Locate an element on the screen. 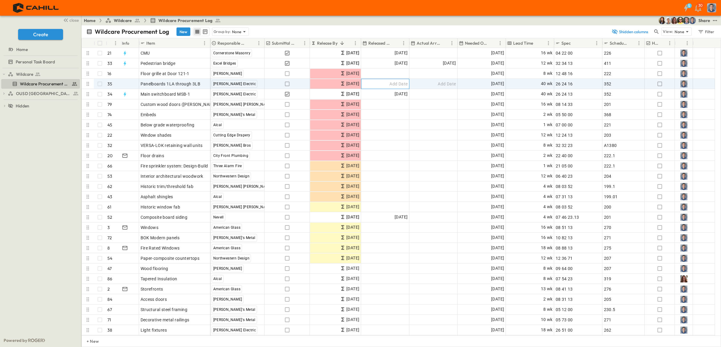 The width and height of the screenshot is (721, 347). span: 18 wk is located at coordinates (547, 248).